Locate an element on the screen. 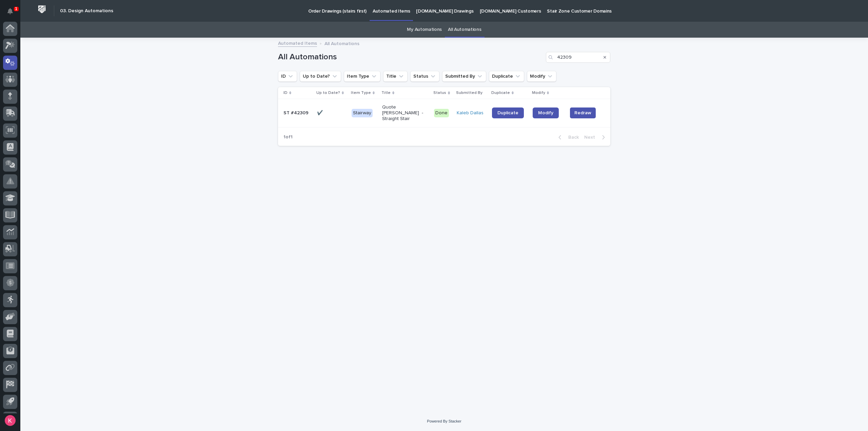  button: Title is located at coordinates (395, 77).